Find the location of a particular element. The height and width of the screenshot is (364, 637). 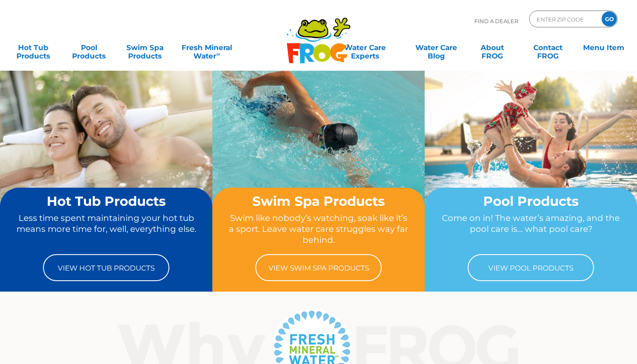

a: PoolProducts is located at coordinates (89, 48).